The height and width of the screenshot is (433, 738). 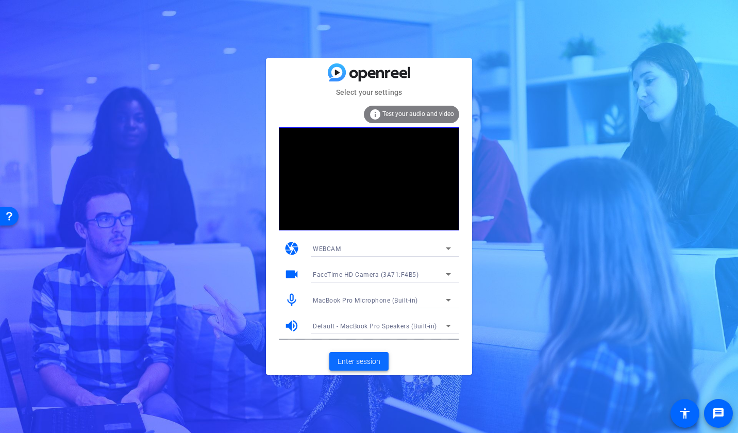 I want to click on mat-icon: info, so click(x=375, y=114).